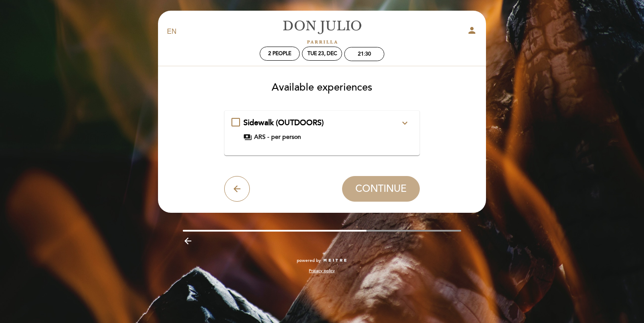 The height and width of the screenshot is (323, 644). Describe the element at coordinates (188, 241) in the screenshot. I see `i: arrow_backward` at that location.